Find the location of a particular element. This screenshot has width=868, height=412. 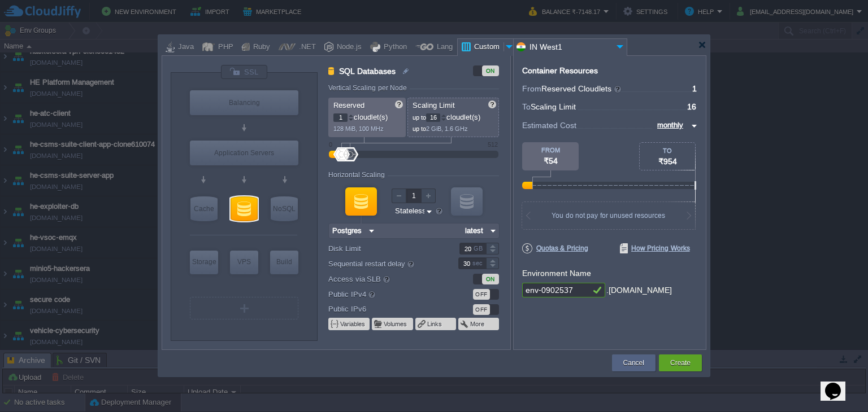

div: NoSQL Databases is located at coordinates (285, 209).